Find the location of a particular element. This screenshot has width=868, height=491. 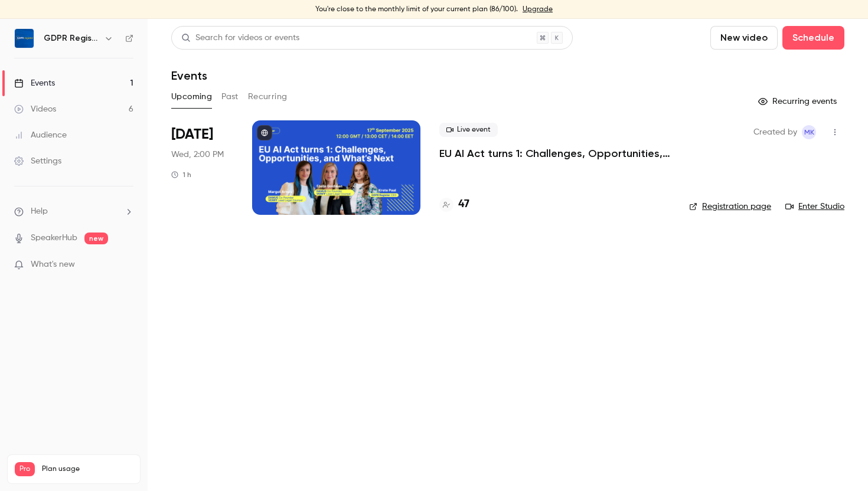

button: Recurring is located at coordinates (267, 97).